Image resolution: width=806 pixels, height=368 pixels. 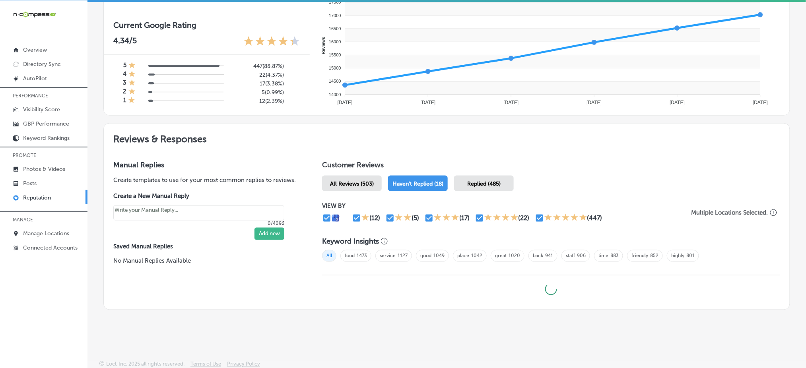 What do you see at coordinates (257, 66) in the screenshot?
I see `h5: 447 ( 88.87% )` at bounding box center [257, 66].